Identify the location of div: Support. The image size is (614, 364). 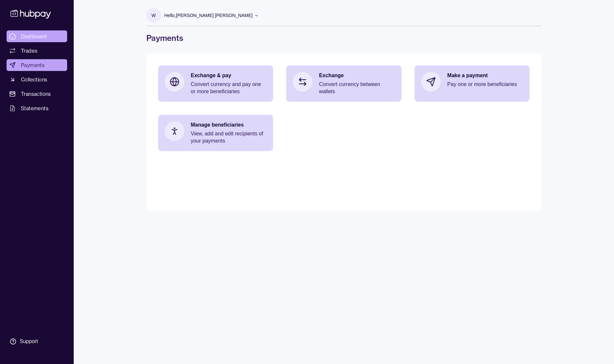
(29, 342).